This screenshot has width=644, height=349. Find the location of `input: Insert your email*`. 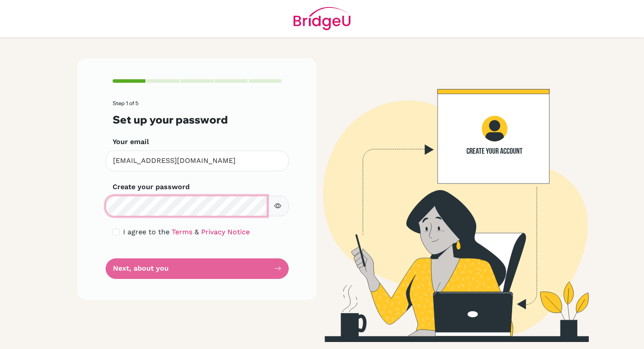

input: Insert your email* is located at coordinates (197, 160).